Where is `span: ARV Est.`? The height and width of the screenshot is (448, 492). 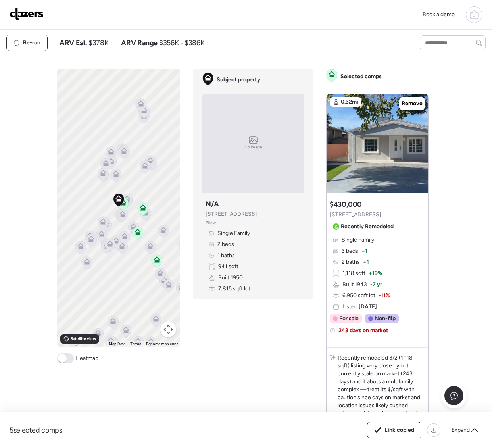 span: ARV Est. is located at coordinates (73, 43).